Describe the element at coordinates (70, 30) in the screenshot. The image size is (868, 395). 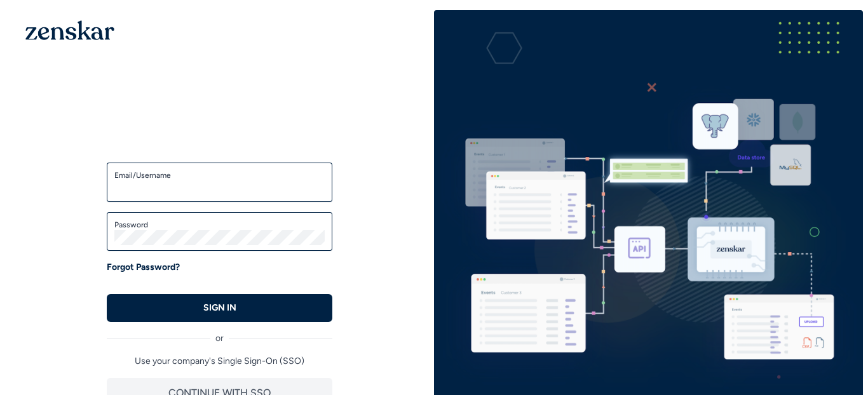
I see `img: 1OGAJ2xQqyY4LXKgY66KYq0eOWRCkrZdAb3gUhuVAqdWPZE9SRJmCz+oDMSn4zDLXe31Ii730ItAGKgCKgCCgCikA4Av8PJUP...` at that location.